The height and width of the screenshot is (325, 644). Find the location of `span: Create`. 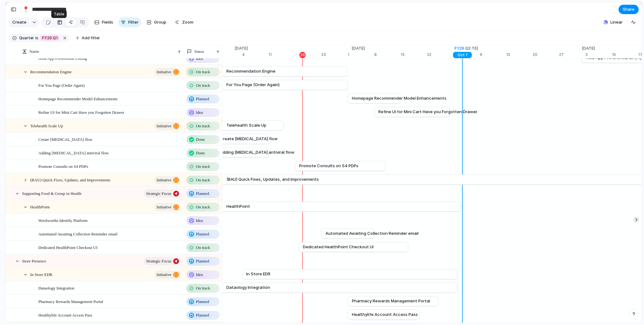

span: Create is located at coordinates (19, 22).